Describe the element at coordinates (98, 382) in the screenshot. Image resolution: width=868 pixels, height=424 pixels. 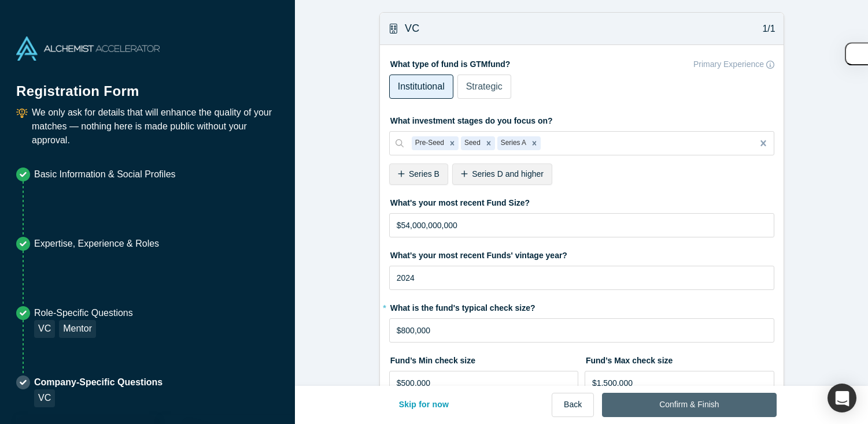
I see `p: Company-Specific Questions` at that location.